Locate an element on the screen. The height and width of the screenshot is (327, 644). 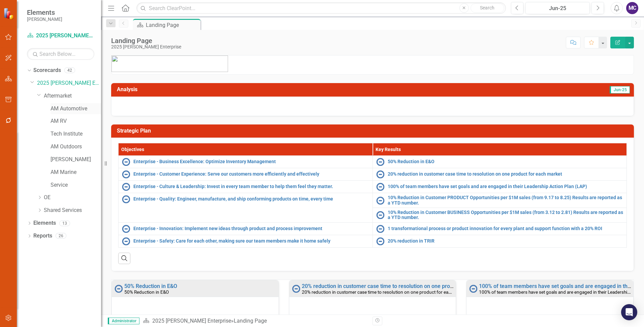
button: Jun-25 is located at coordinates (557, 8).